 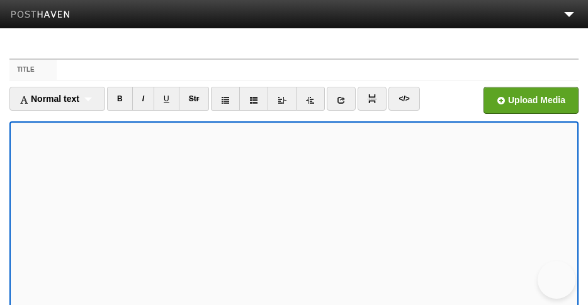 I want to click on label: Title, so click(x=33, y=70).